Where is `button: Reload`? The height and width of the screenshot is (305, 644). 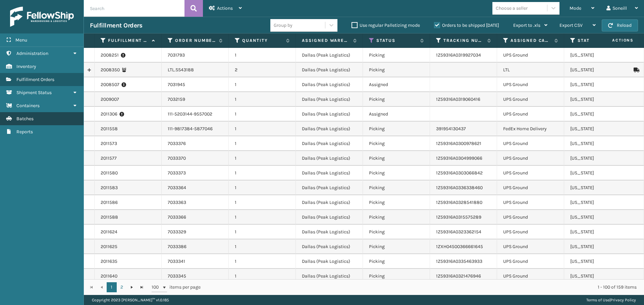 button: Reload is located at coordinates (619, 25).